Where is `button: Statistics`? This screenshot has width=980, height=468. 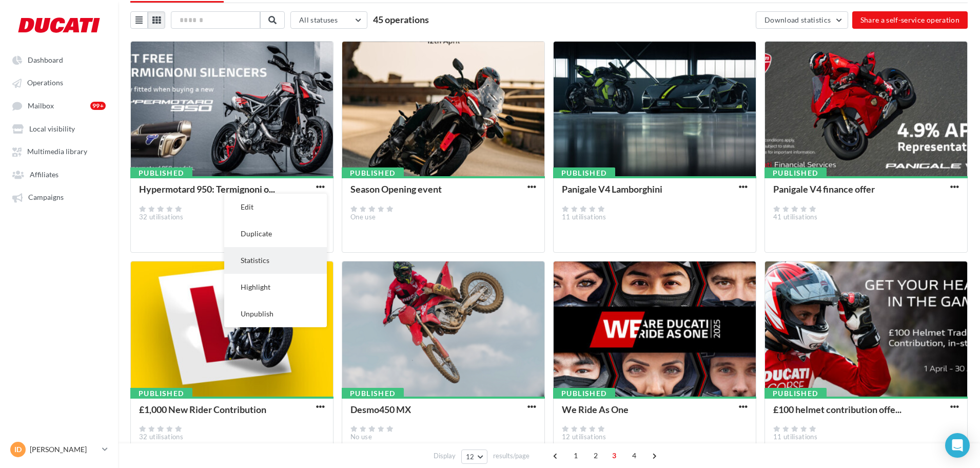 button: Statistics is located at coordinates (276, 260).